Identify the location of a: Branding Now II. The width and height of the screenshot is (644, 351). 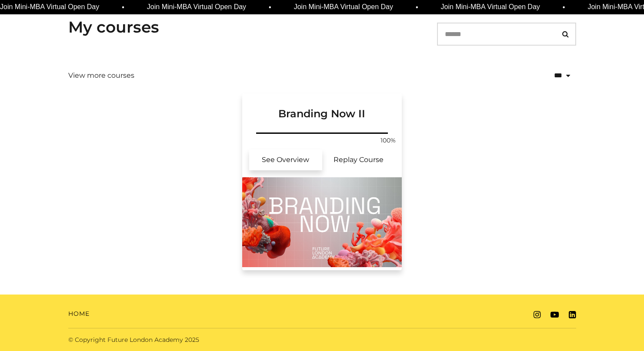
(322, 112).